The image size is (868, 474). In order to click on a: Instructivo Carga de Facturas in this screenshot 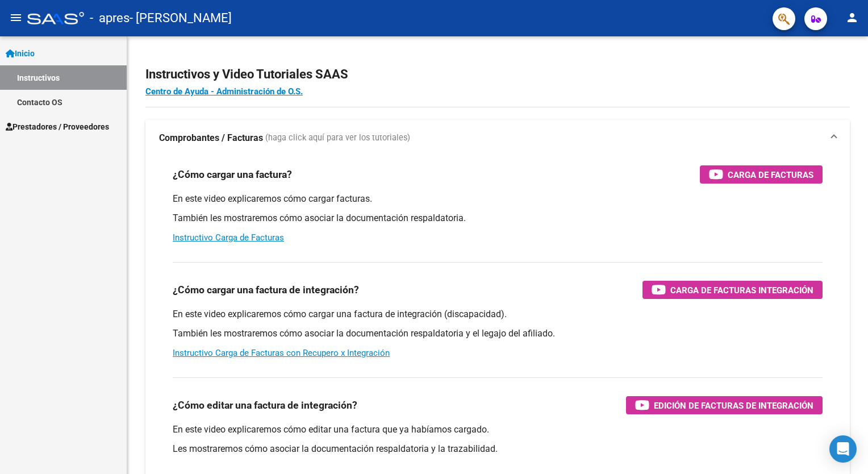, I will do `click(229, 237)`.